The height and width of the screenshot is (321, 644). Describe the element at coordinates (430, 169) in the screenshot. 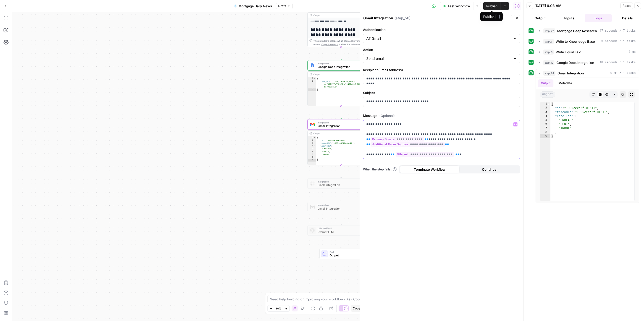

I see `span: Terminate Workflow` at that location.